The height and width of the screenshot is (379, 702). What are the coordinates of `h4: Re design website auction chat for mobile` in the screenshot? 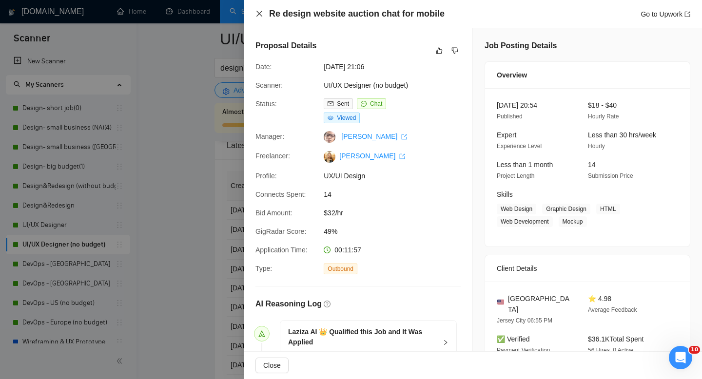 It's located at (357, 14).